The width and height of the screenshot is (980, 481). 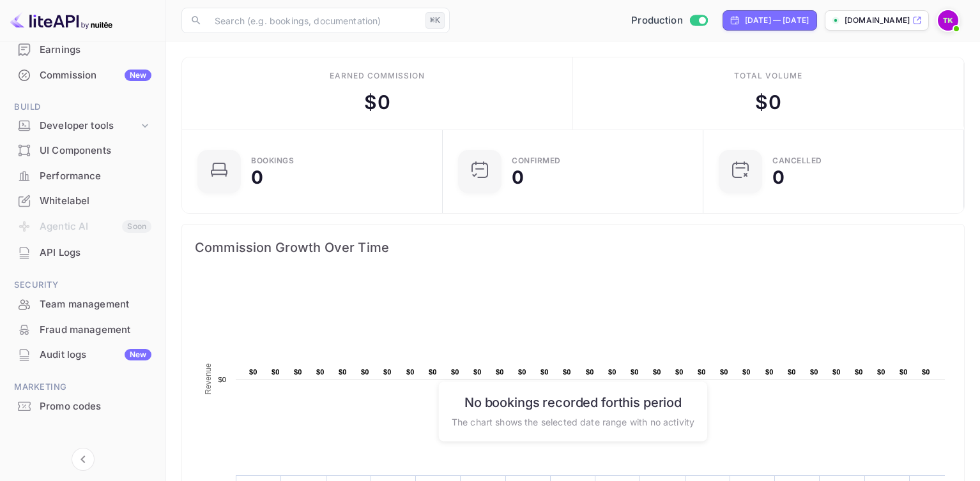 I want to click on input: Search (e.g. bookings, documentation), so click(x=314, y=21).